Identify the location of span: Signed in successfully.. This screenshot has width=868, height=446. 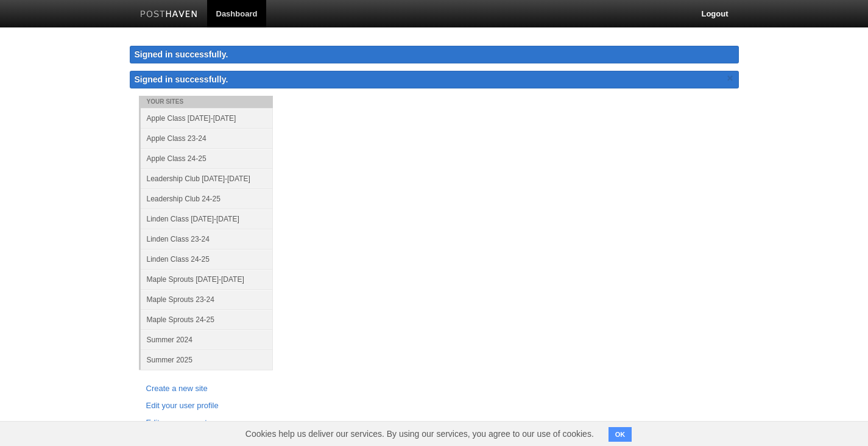
(181, 79).